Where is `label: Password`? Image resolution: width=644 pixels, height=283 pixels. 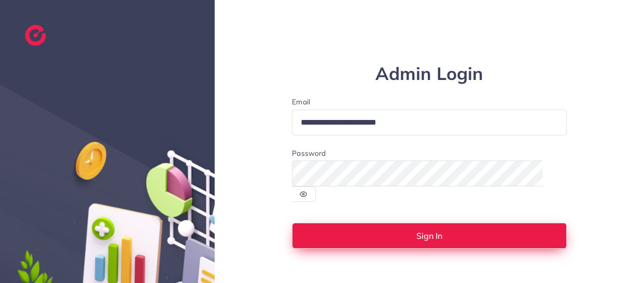 label: Password is located at coordinates (309, 153).